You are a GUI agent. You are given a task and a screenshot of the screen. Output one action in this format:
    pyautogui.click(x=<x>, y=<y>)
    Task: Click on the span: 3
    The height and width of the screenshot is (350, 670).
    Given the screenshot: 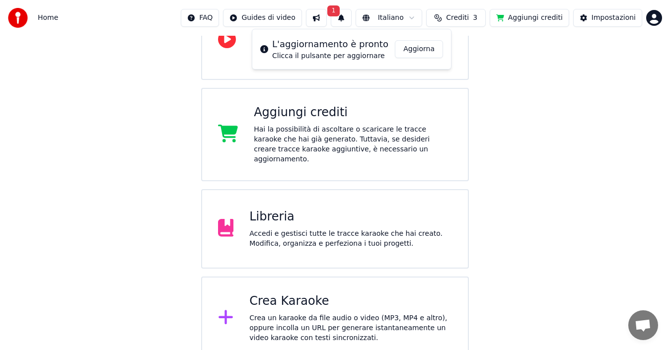 What is the action you would take?
    pyautogui.click(x=474, y=18)
    